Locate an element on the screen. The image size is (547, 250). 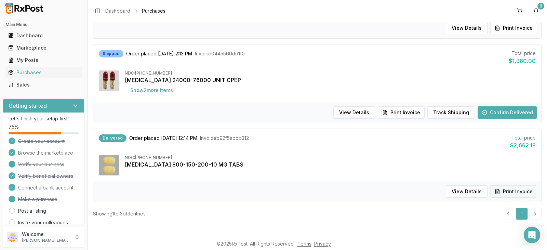
button: Track Shipping is located at coordinates (451, 113).